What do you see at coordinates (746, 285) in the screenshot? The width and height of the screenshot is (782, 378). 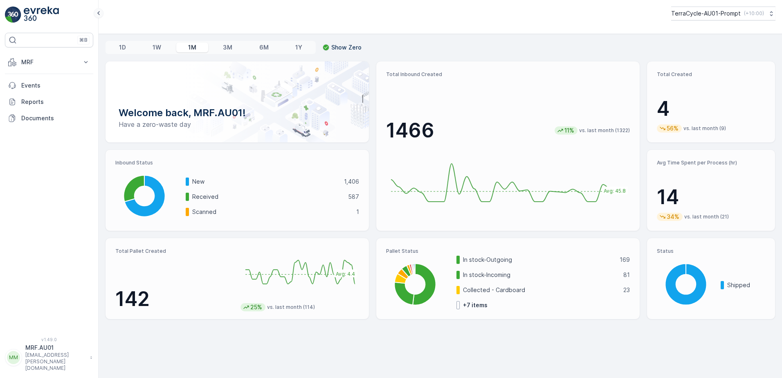 I see `p: Shipped` at bounding box center [746, 285].